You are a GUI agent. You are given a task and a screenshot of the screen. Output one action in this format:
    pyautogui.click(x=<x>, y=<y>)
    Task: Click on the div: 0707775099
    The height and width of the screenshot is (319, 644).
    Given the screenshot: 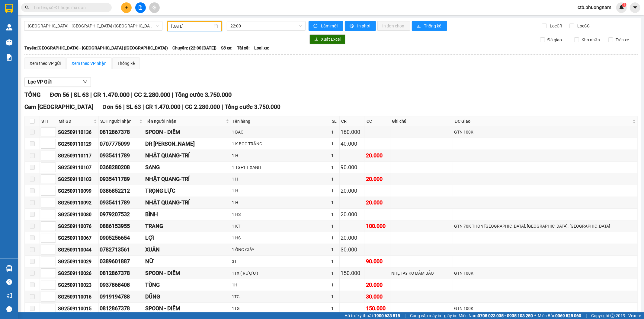 What is the action you would take?
    pyautogui.click(x=121, y=144)
    